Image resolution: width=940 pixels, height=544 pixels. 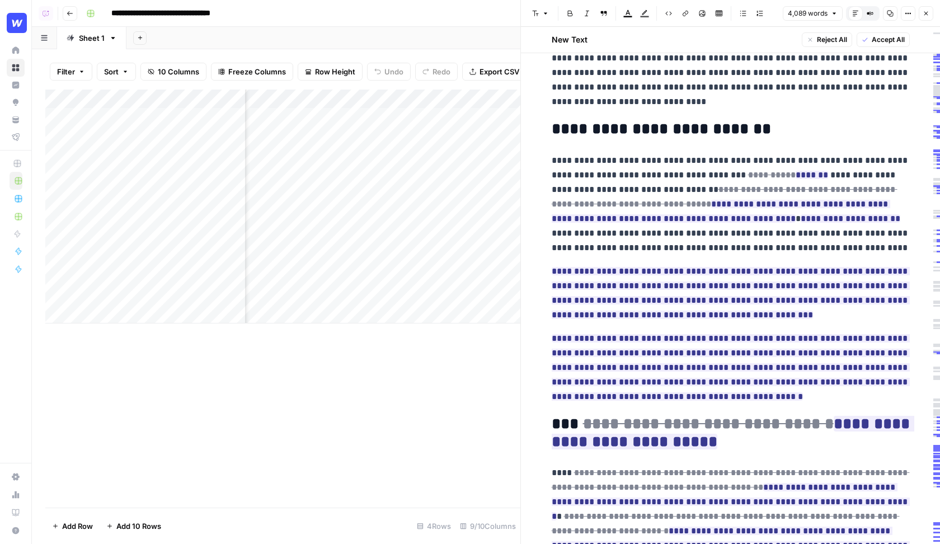 What do you see at coordinates (92, 38) in the screenshot?
I see `div: Sheet 1` at bounding box center [92, 38].